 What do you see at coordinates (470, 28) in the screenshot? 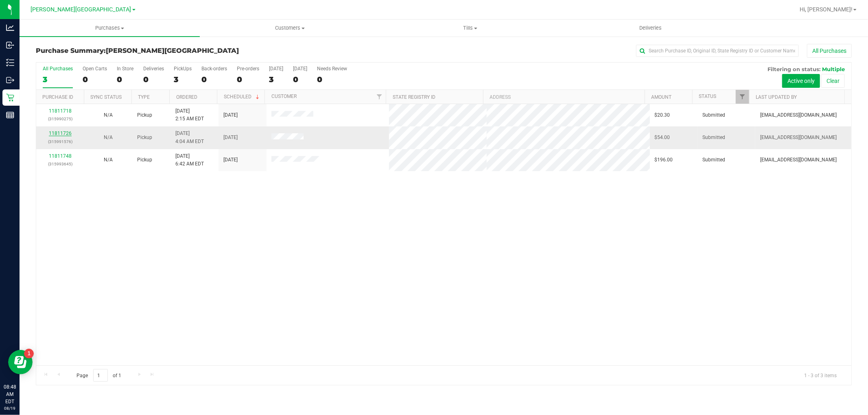
I see `span: Tills` at bounding box center [470, 28].